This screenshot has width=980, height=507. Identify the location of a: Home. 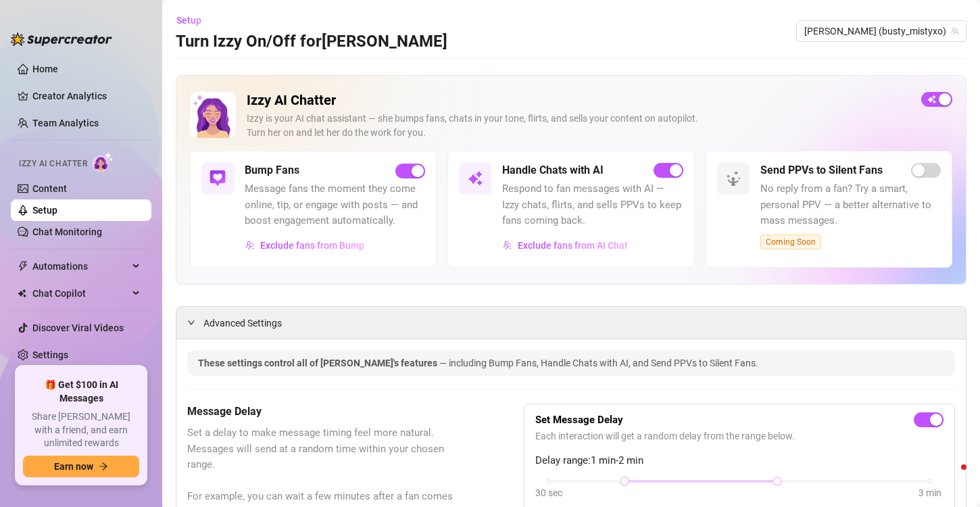
(45, 69).